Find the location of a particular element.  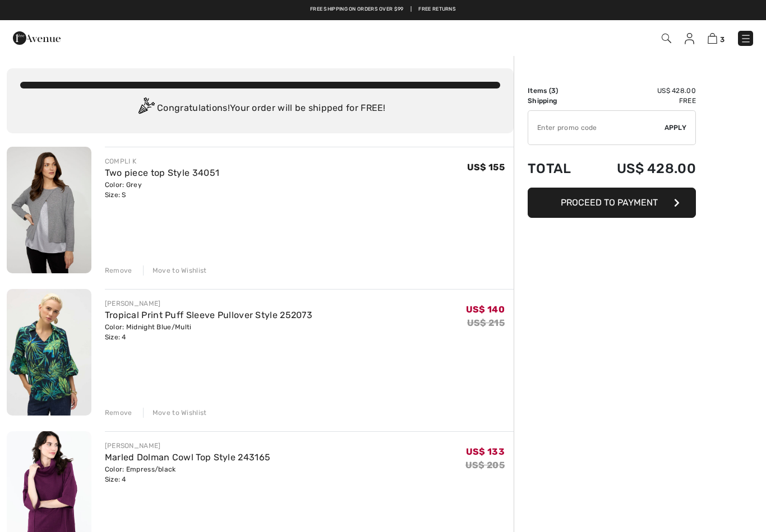

img: Search is located at coordinates (666, 38).